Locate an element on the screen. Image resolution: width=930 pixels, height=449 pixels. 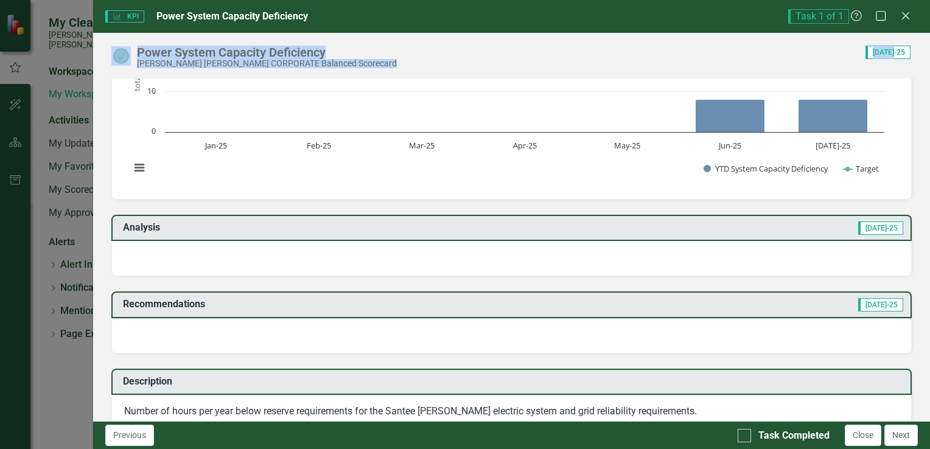
h3: Recommendations is located at coordinates (373, 304).